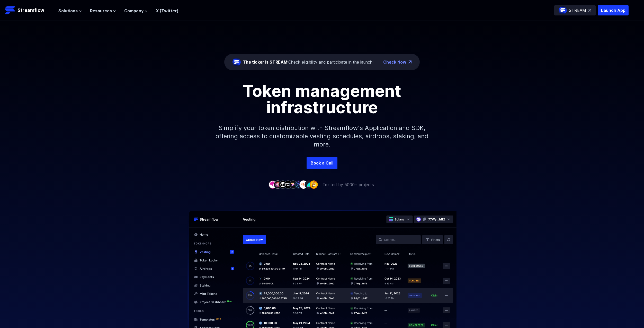 The width and height of the screenshot is (644, 328). I want to click on h1: Token management infrastructure, so click(322, 99).